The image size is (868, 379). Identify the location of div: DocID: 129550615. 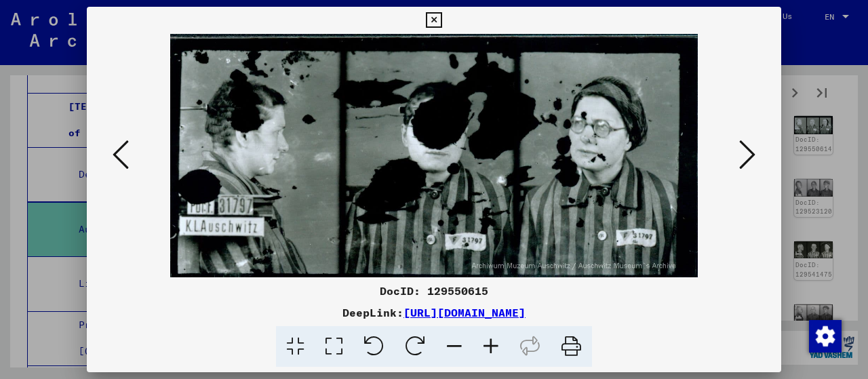
(434, 291).